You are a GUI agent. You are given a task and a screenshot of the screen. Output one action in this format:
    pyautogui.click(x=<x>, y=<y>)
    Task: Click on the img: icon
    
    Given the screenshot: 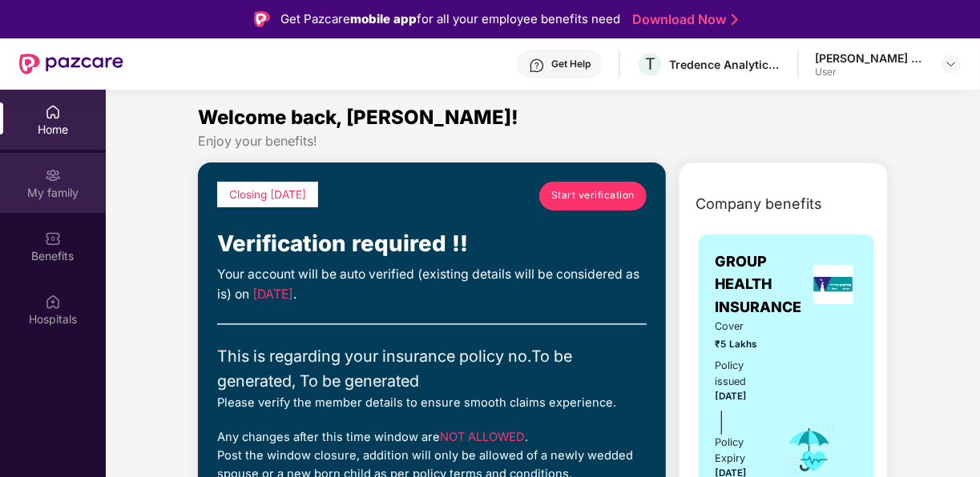 What is the action you would take?
    pyautogui.click(x=809, y=450)
    